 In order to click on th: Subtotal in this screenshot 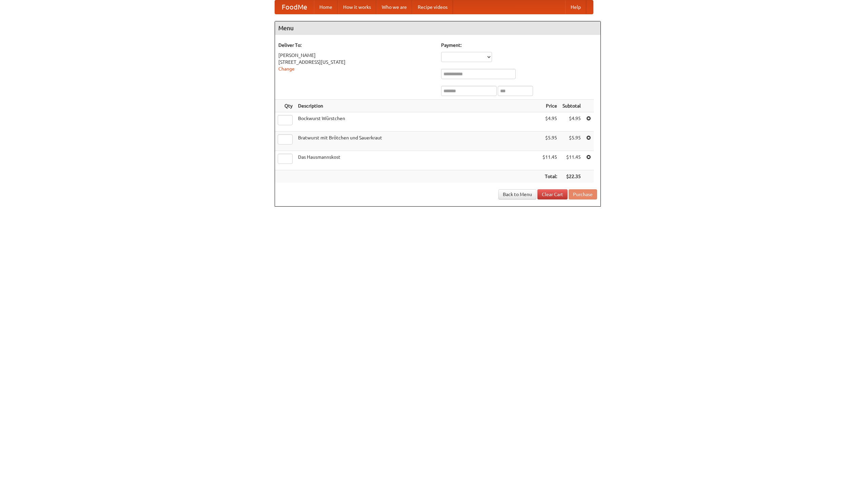, I will do `click(572, 106)`.